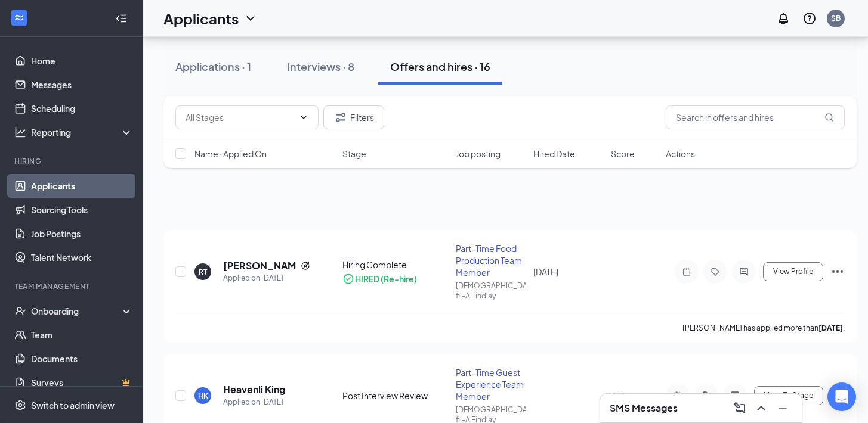 Image resolution: width=868 pixels, height=423 pixels. Describe the element at coordinates (82, 383) in the screenshot. I see `a: SurveysCrown` at that location.